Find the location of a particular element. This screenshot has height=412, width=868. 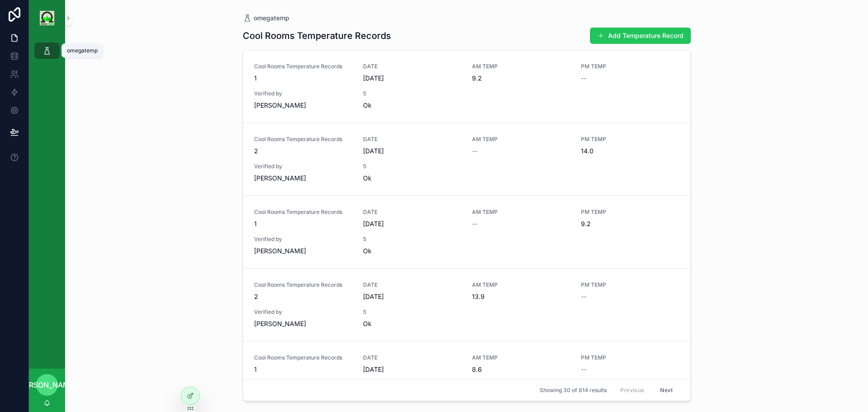

h1: Cool Rooms Temperature Records is located at coordinates (317, 36).